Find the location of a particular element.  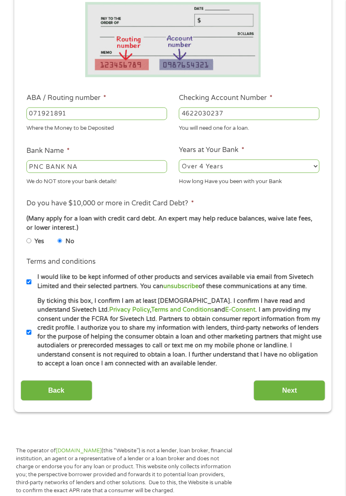

label: Terms and conditions is located at coordinates (61, 262).